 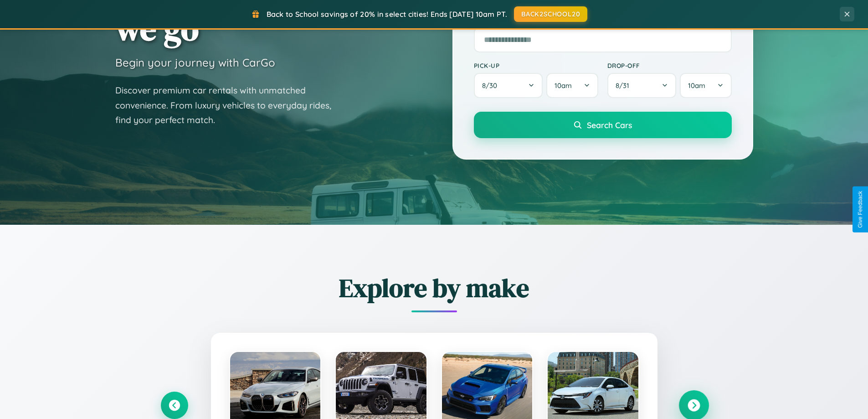 What do you see at coordinates (860, 209) in the screenshot?
I see `div: Give Feedback` at bounding box center [860, 209].